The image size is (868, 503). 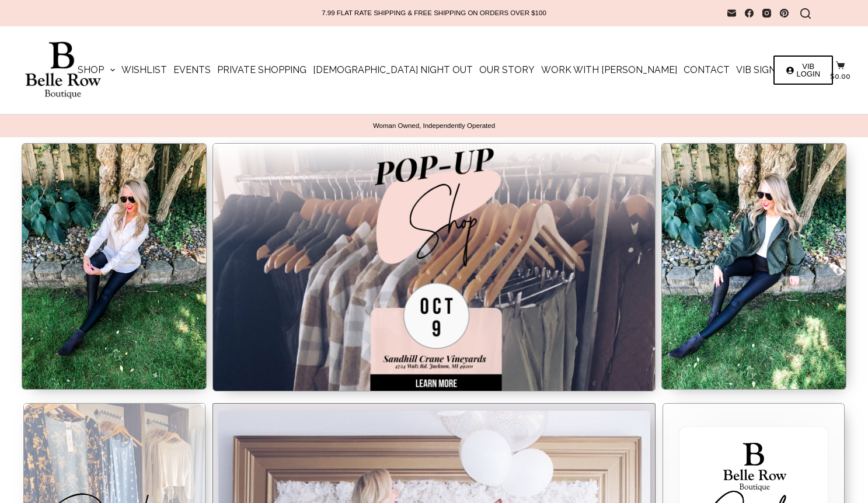 What do you see at coordinates (508, 70) in the screenshot?
I see `a: Our Story` at bounding box center [508, 70].